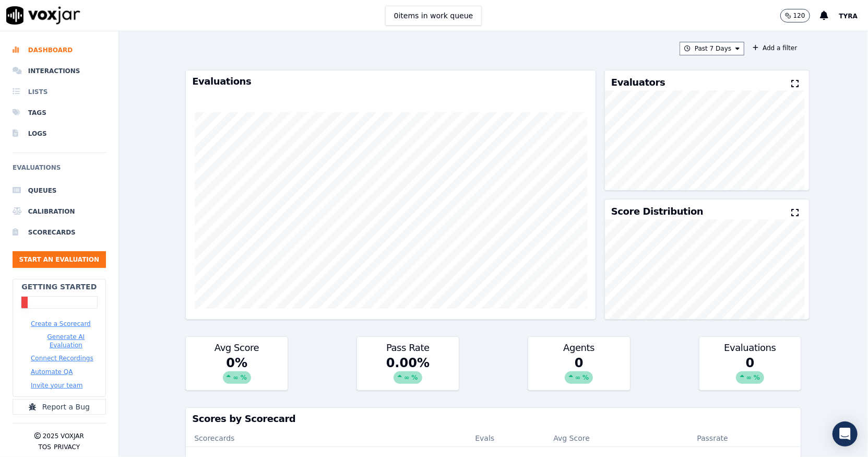 The height and width of the screenshot is (457, 868). What do you see at coordinates (59, 92) in the screenshot?
I see `a: Lists` at bounding box center [59, 92].